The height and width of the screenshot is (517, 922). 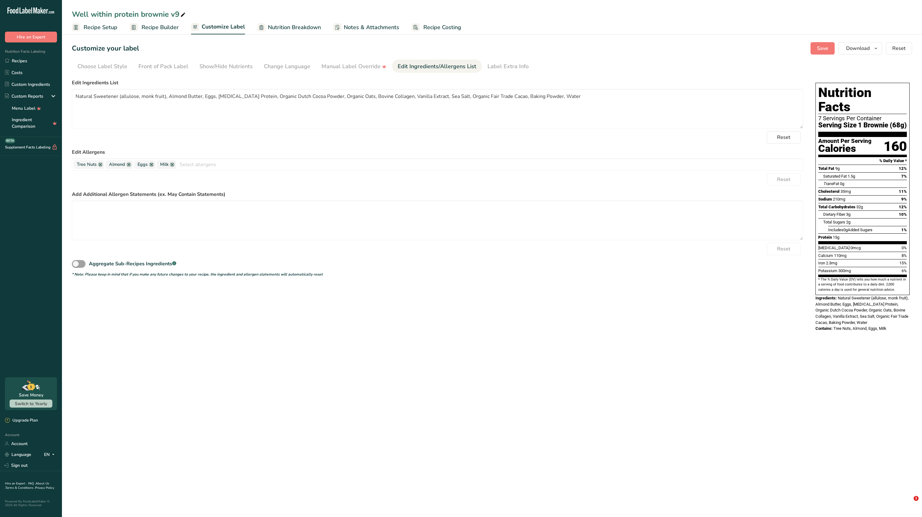 What do you see at coordinates (822, 263) in the screenshot?
I see `span: Iron` at bounding box center [822, 263].